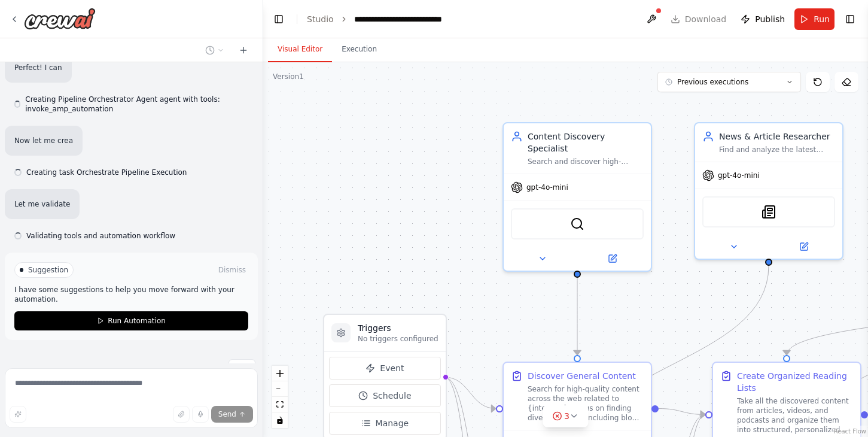 This screenshot has width=868, height=437. Describe the element at coordinates (565, 416) in the screenshot. I see `button: 3` at that location.